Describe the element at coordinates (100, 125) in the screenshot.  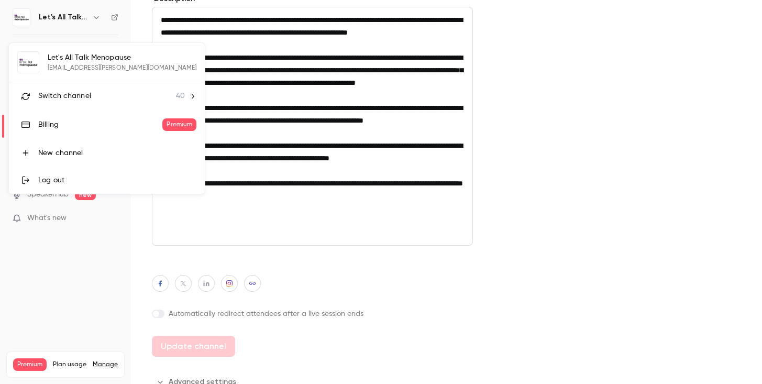
I see `div: Billing` at that location.